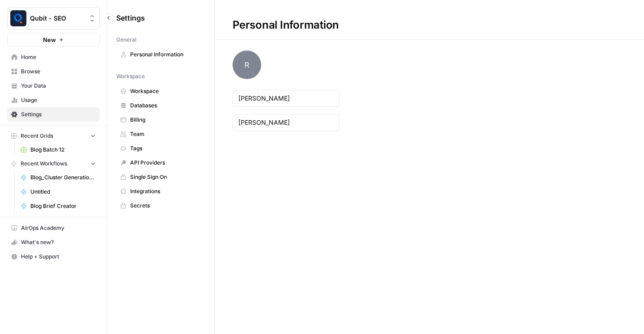 The image size is (644, 334). I want to click on button: Recent Grids, so click(53, 136).